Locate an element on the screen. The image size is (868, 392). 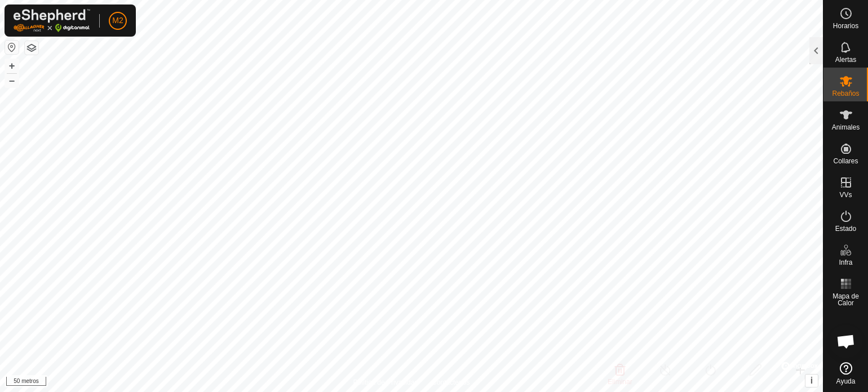
font: Collares is located at coordinates (845, 161).